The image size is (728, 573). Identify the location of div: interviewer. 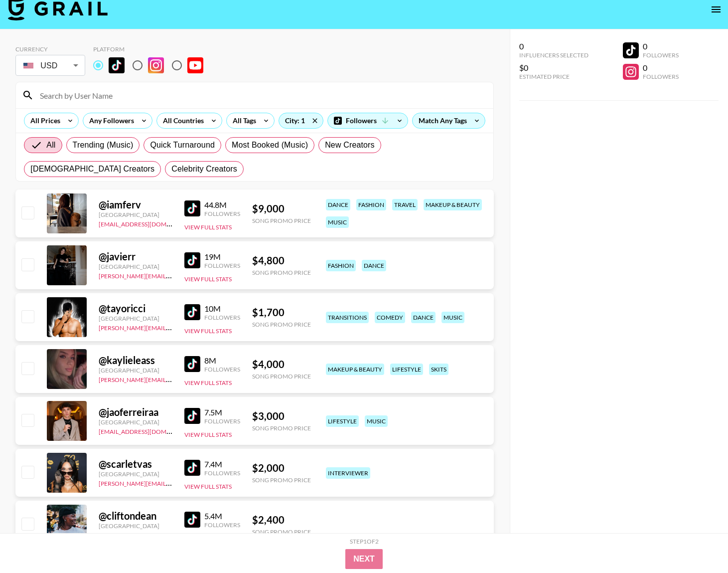
(348, 473).